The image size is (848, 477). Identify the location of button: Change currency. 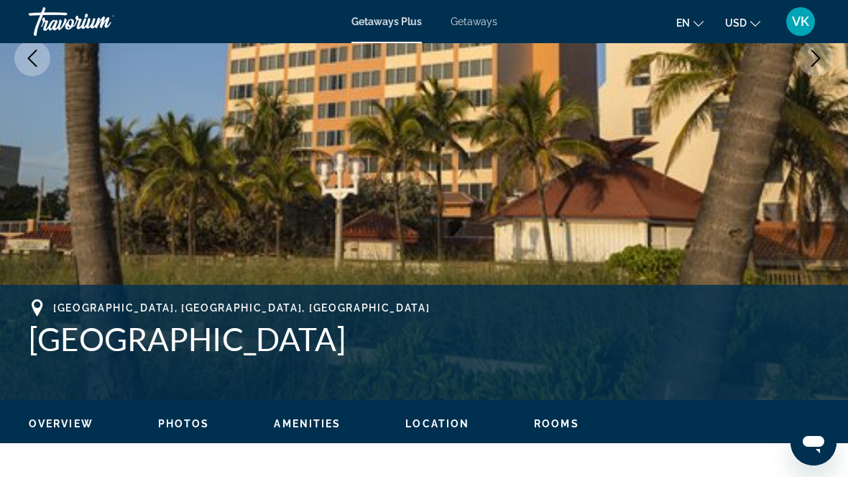
(743, 22).